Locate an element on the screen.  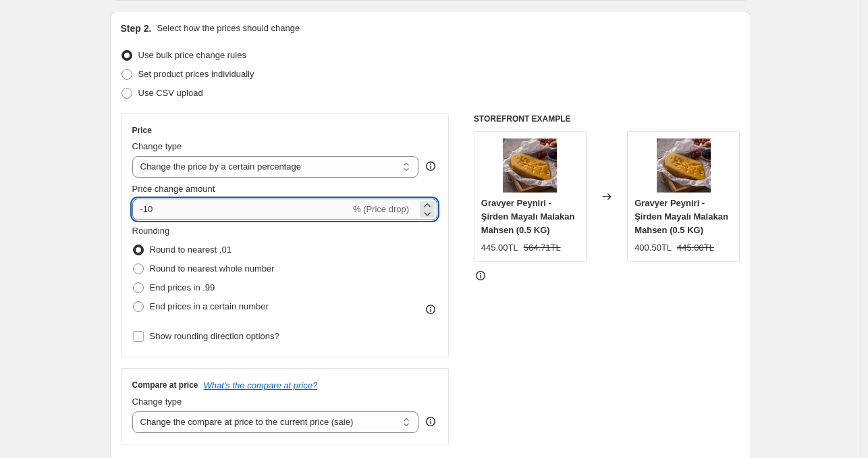
span: Show rounding direction options? is located at coordinates (215, 335).